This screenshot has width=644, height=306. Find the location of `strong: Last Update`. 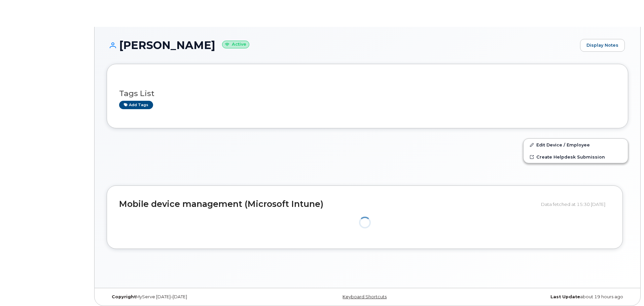

strong: Last Update is located at coordinates (565, 297).